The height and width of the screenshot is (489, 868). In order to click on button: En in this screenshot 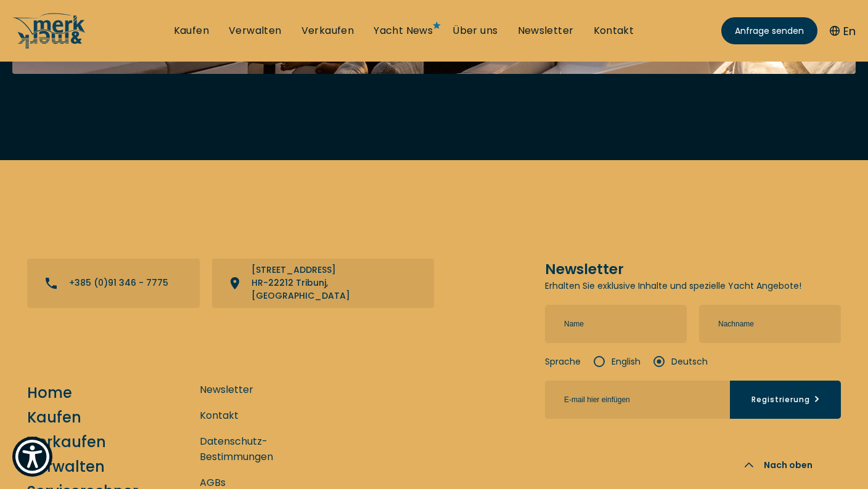, I will do `click(842, 31)`.